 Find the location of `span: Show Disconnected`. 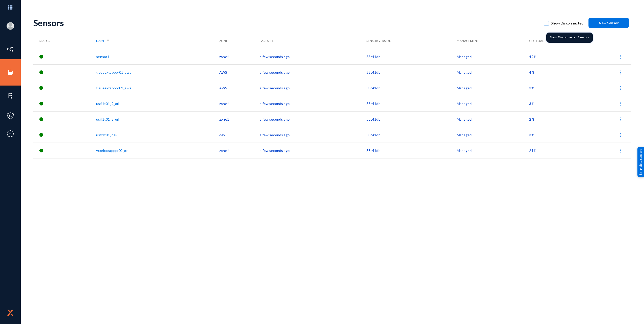

span: Show Disconnected is located at coordinates (568, 23).